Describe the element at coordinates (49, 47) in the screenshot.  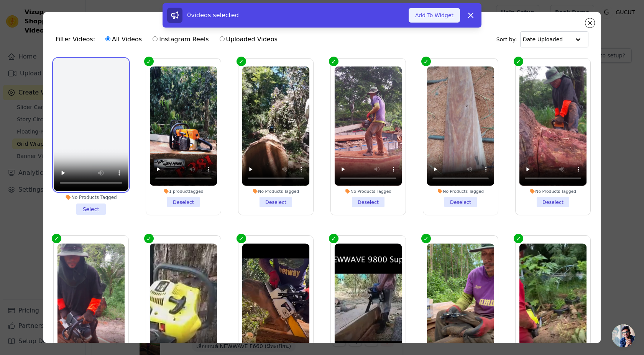
I see `div: Domain Overview` at that location.